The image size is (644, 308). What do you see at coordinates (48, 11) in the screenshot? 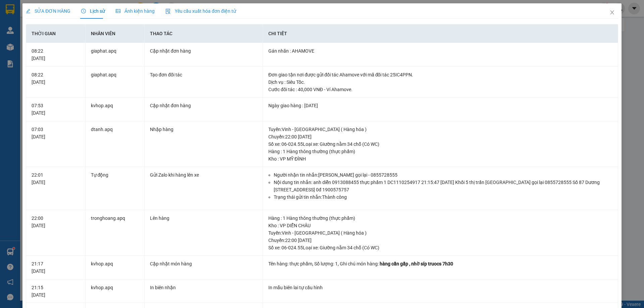
I see `span: SỬA ĐƠN HÀNG` at bounding box center [48, 11].